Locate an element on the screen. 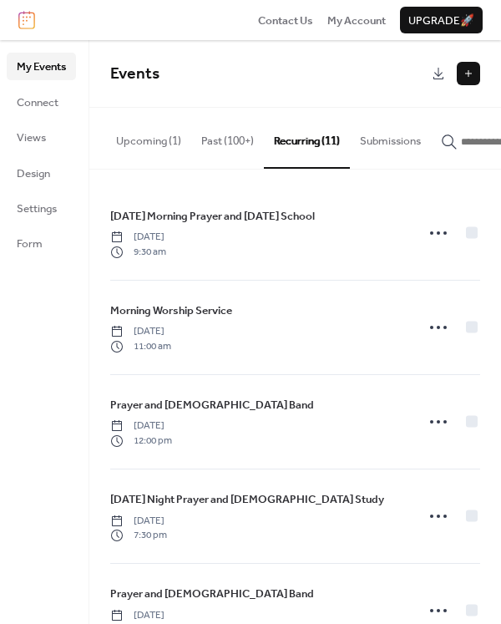  button: Recurring (11) is located at coordinates (307, 138).